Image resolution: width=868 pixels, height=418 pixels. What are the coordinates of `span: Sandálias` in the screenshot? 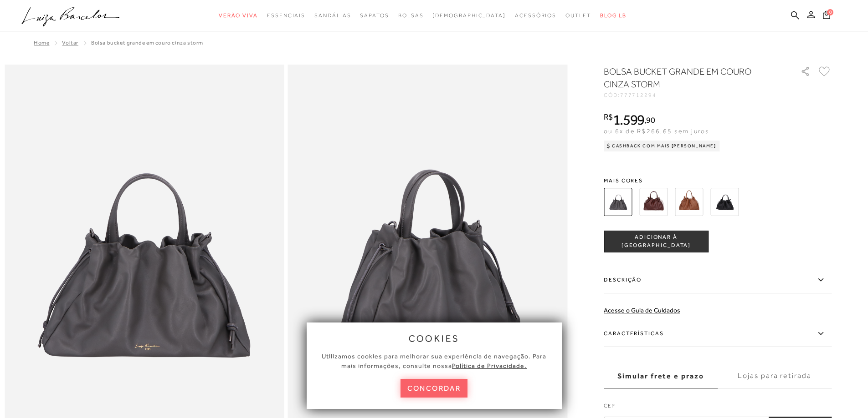 It's located at (333, 16).